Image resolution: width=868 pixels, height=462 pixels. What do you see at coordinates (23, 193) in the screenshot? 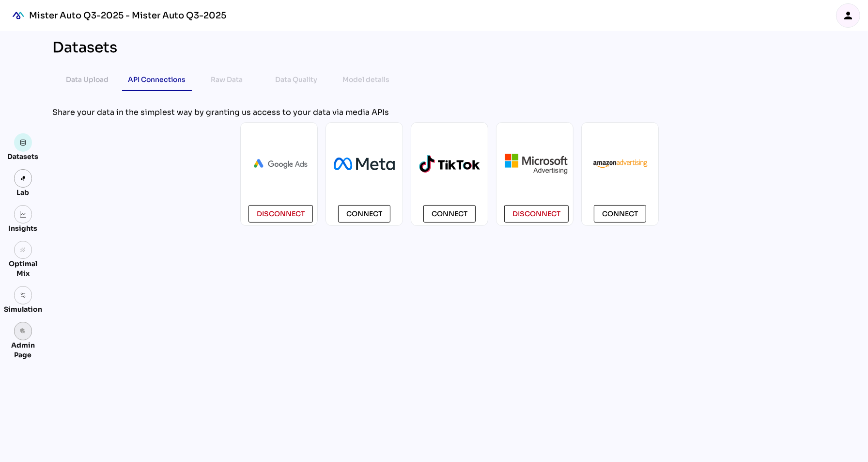
I see `div: Lab` at bounding box center [23, 193].